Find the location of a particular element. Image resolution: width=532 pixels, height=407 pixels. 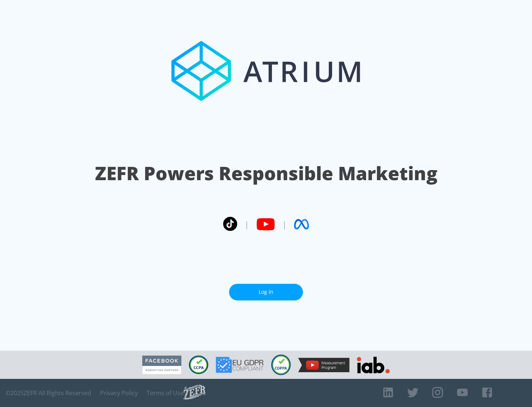

img: COPPA Compliant is located at coordinates (281, 365).